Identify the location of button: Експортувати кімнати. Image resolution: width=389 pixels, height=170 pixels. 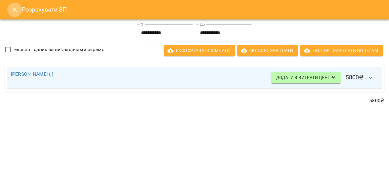
(199, 50).